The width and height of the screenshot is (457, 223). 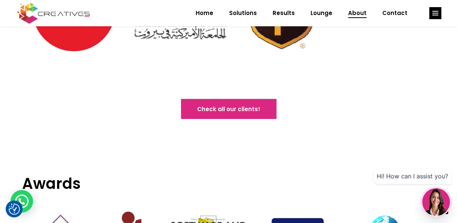 What do you see at coordinates (243, 13) in the screenshot?
I see `a: Solutions` at bounding box center [243, 13].